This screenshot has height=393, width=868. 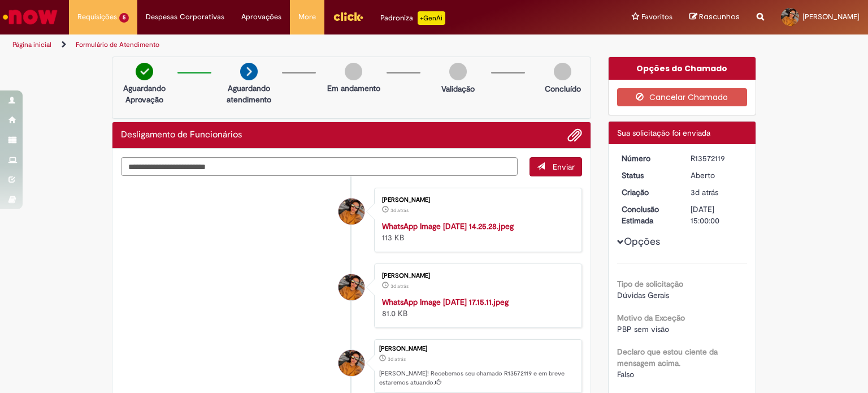 What do you see at coordinates (556, 167) in the screenshot?
I see `button: Enviar` at bounding box center [556, 167].